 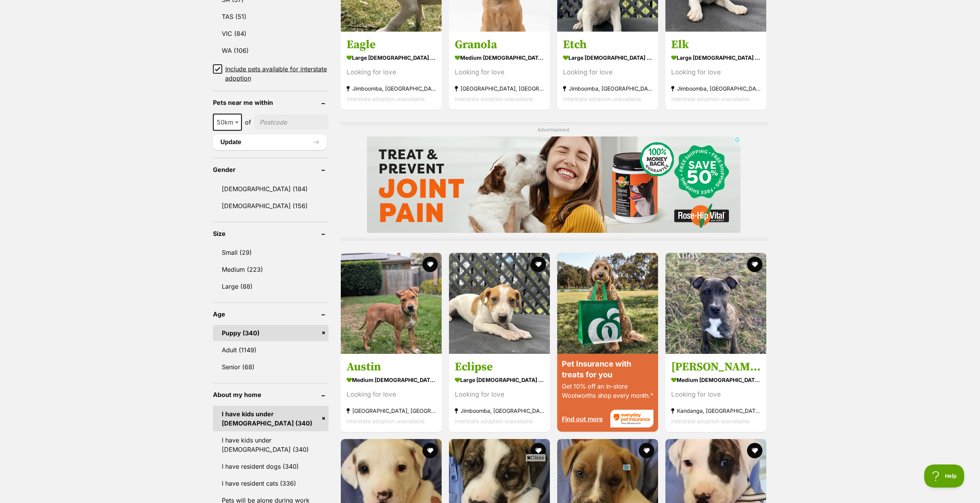 What do you see at coordinates (291, 122) in the screenshot?
I see `input: postcode` at bounding box center [291, 122].